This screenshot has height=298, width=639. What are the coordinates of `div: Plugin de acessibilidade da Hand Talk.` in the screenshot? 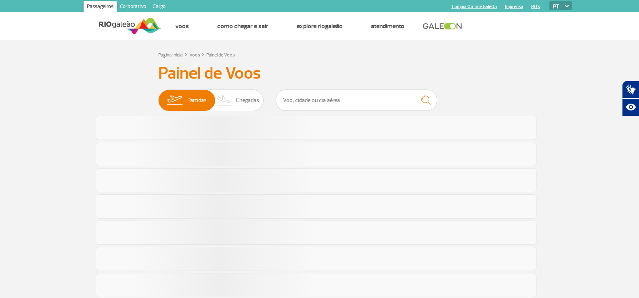 It's located at (630, 98).